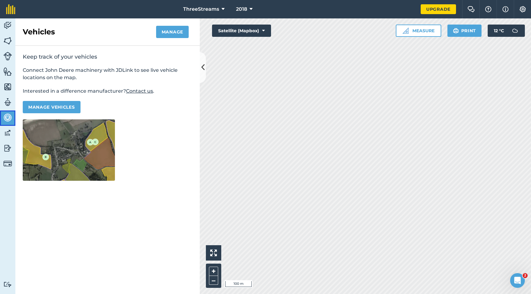 The height and width of the screenshot is (294, 531). What do you see at coordinates (471, 9) in the screenshot?
I see `img: Two speech bubbles overlapping with the left bubble in the forefront` at bounding box center [471, 9].